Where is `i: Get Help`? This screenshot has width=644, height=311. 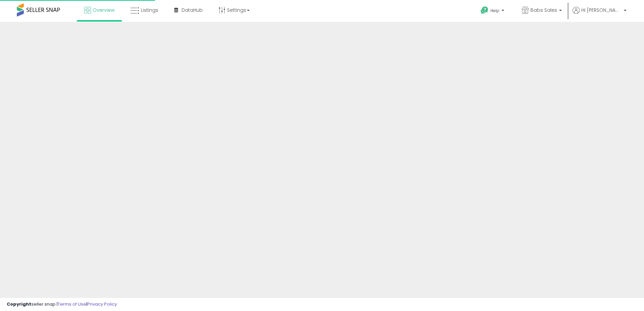 i: Get Help is located at coordinates (484, 10).